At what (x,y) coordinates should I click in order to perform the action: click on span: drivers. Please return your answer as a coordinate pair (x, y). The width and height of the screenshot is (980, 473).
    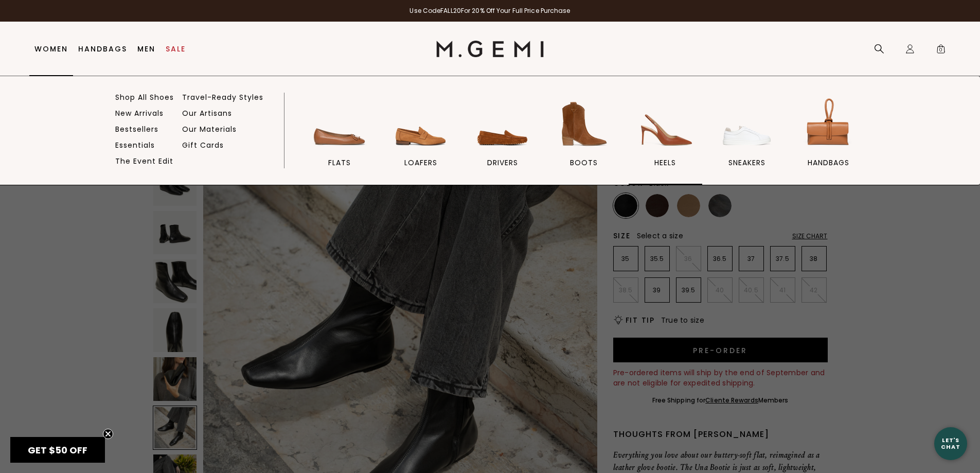
    Looking at the image, I should click on (502, 162).